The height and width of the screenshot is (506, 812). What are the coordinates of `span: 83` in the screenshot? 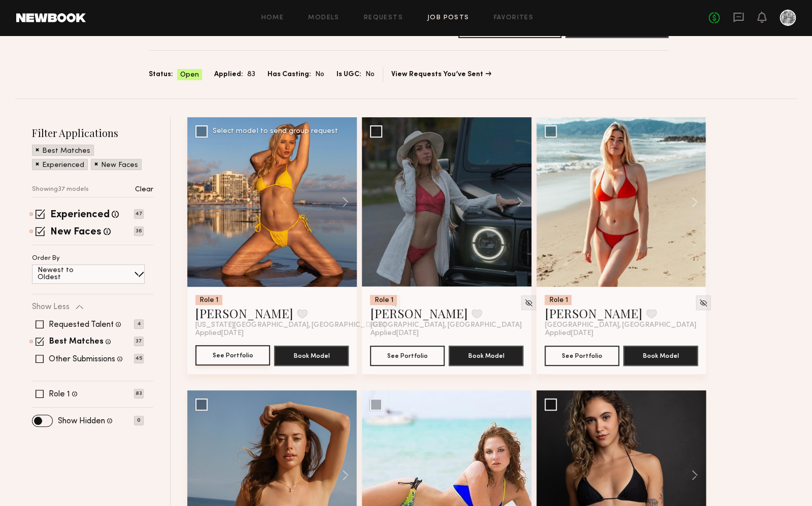 It's located at (251, 75).